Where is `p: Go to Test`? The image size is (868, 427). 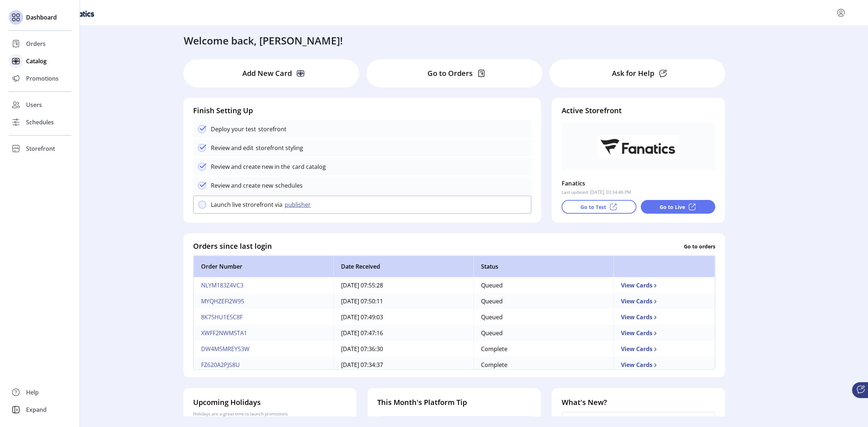
p: Go to Test is located at coordinates (593, 207).